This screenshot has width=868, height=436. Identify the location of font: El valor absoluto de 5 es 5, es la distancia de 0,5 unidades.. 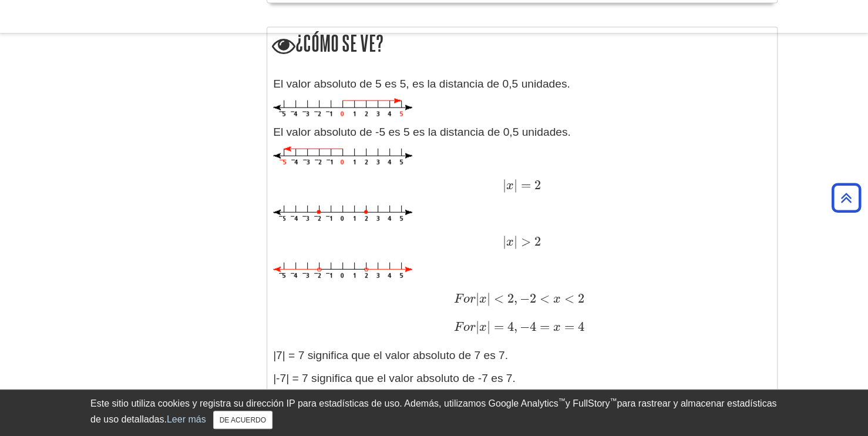
(422, 83).